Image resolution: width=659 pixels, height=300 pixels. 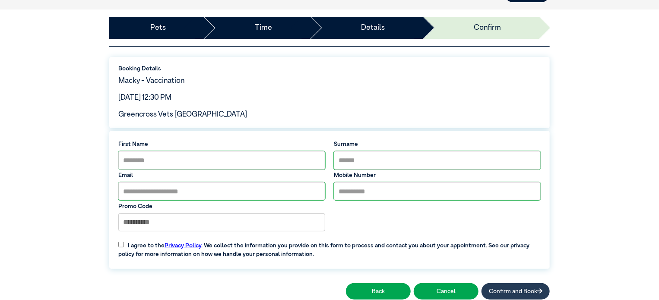 What do you see at coordinates (221, 175) in the screenshot?
I see `label: Email` at bounding box center [221, 175].